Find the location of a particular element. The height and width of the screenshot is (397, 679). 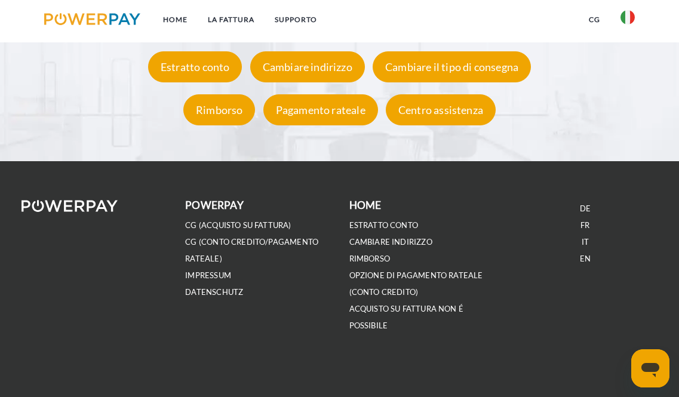

a: Cambiare il tipo di consegna is located at coordinates (451, 67).